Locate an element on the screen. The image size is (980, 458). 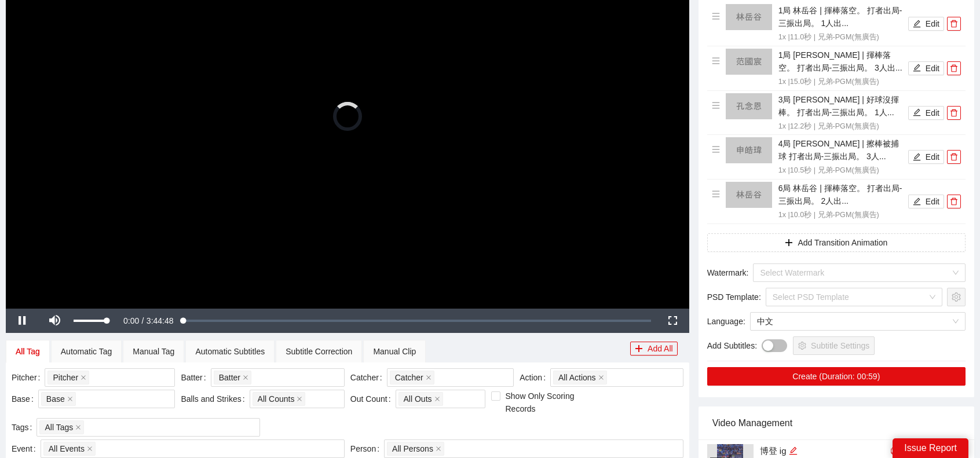
label: Balls and Strikes is located at coordinates (215, 399).